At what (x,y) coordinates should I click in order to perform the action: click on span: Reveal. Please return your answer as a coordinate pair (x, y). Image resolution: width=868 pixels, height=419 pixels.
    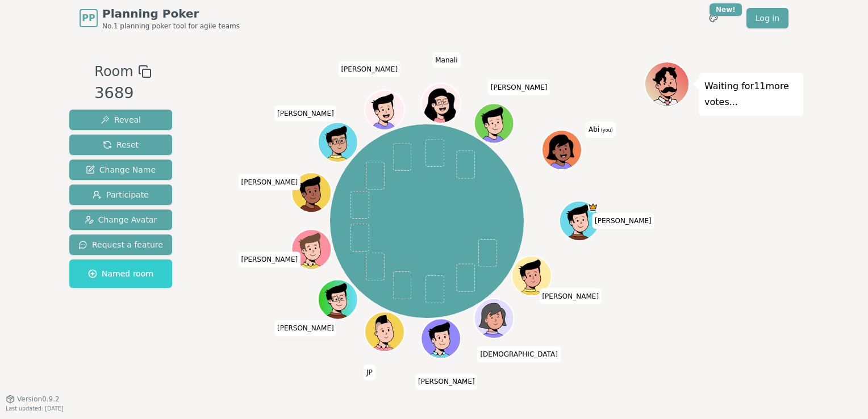
    Looking at the image, I should click on (120, 120).